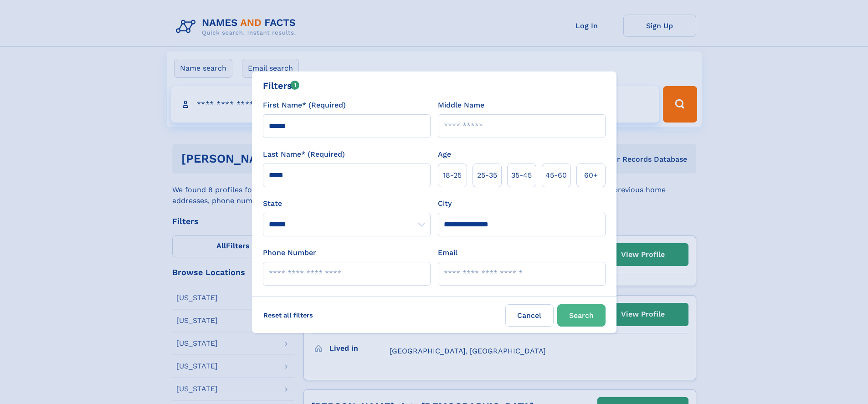  I want to click on span: 18‑25, so click(452, 175).